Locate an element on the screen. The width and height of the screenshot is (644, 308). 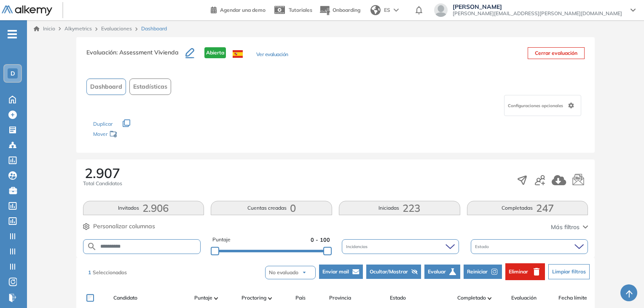
div: Chat Widget is located at coordinates (623, 287).